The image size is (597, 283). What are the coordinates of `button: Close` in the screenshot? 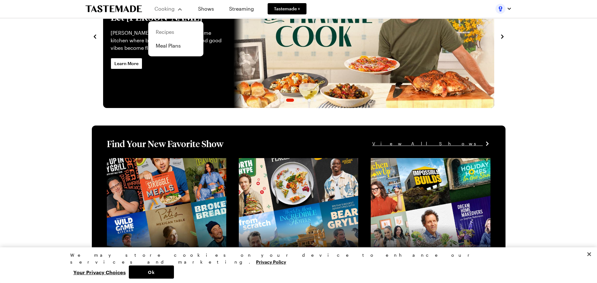 It's located at (590, 255).